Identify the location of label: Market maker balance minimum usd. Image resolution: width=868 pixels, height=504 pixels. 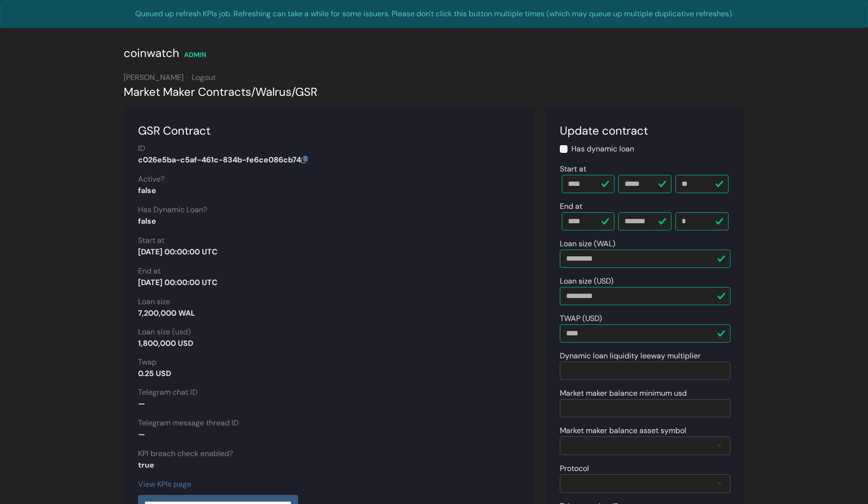
(623, 394).